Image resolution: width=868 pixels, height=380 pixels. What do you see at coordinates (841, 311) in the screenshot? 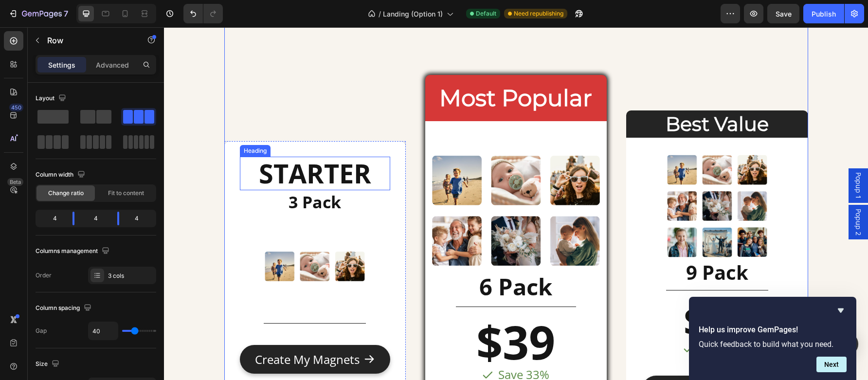
I see `button: Hide survey` at bounding box center [841, 311].